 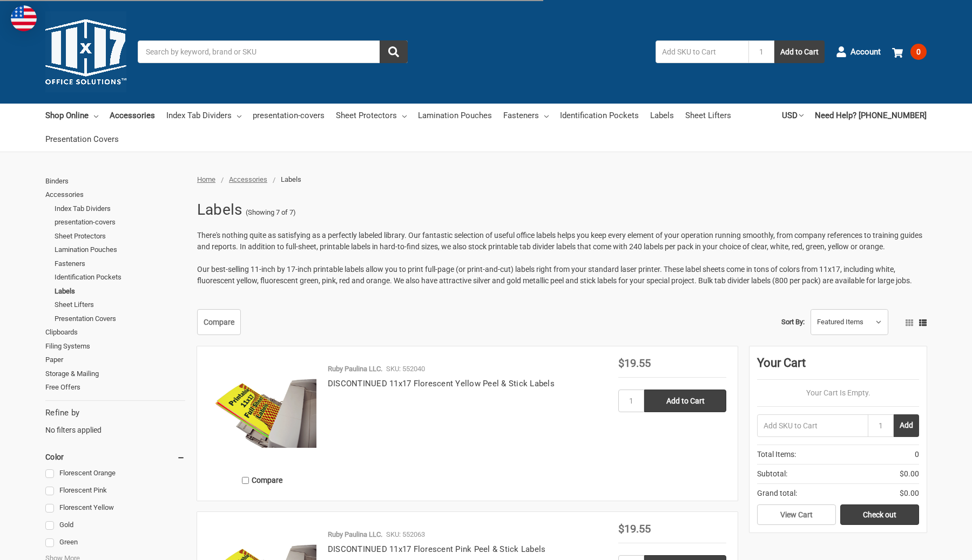 What do you see at coordinates (271, 212) in the screenshot?
I see `span: (Showing 7 of 7)` at bounding box center [271, 212].